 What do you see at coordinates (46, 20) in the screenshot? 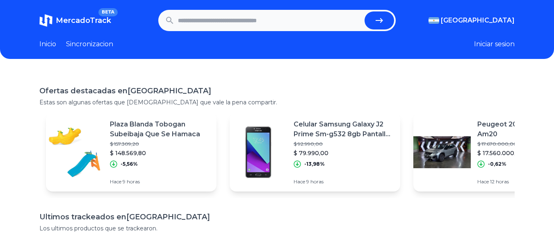
I see `img: MercadoTrack` at bounding box center [46, 20].